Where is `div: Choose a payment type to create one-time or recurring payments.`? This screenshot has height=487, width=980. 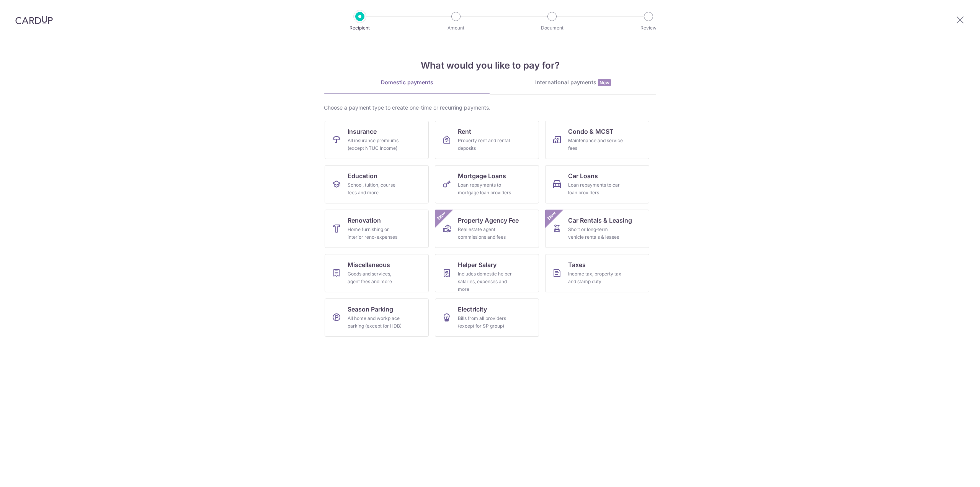
div: Choose a payment type to create one-time or recurring payments. is located at coordinates (490, 107).